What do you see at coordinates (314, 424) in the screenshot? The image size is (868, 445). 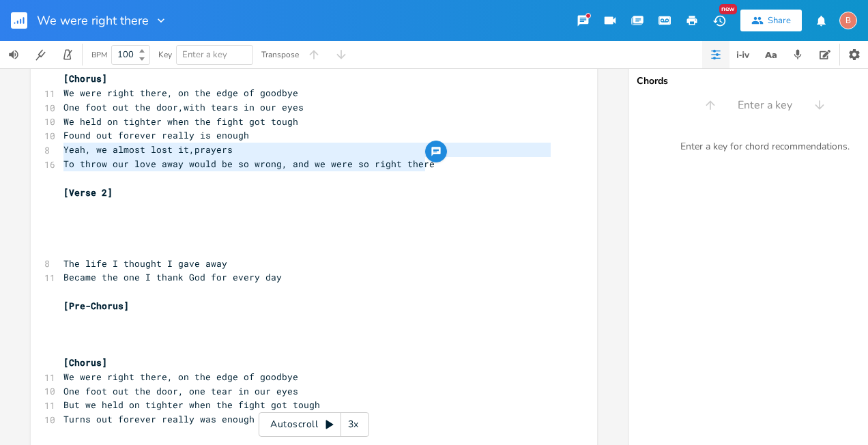 I see `div: Autoscroll` at bounding box center [314, 424].